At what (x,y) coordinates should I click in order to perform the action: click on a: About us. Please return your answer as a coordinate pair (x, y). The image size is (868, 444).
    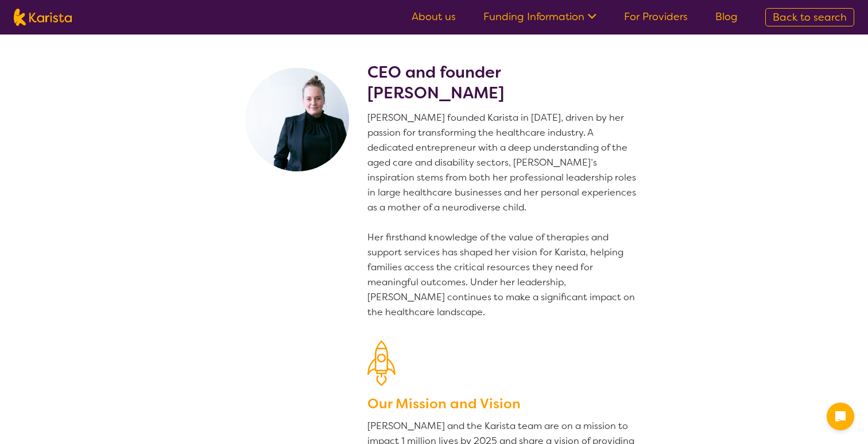
    Looking at the image, I should click on (434, 17).